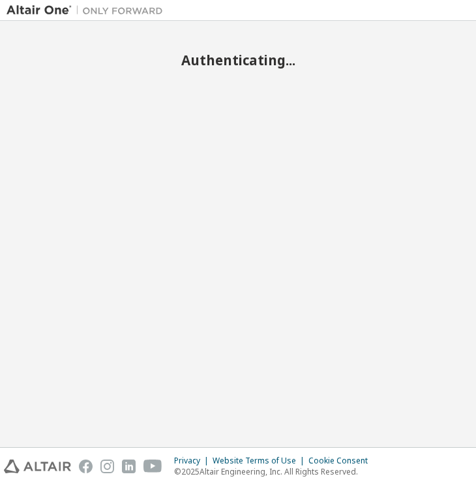 The width and height of the screenshot is (476, 485). I want to click on img: altair_logo.svg, so click(37, 466).